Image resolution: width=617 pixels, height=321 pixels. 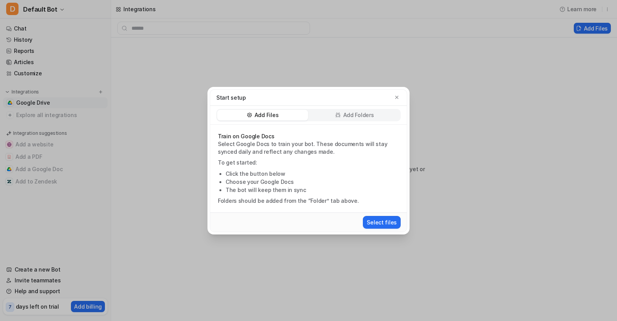 What do you see at coordinates (313, 181) in the screenshot?
I see `li: Choose your Google Docs` at bounding box center [313, 181].